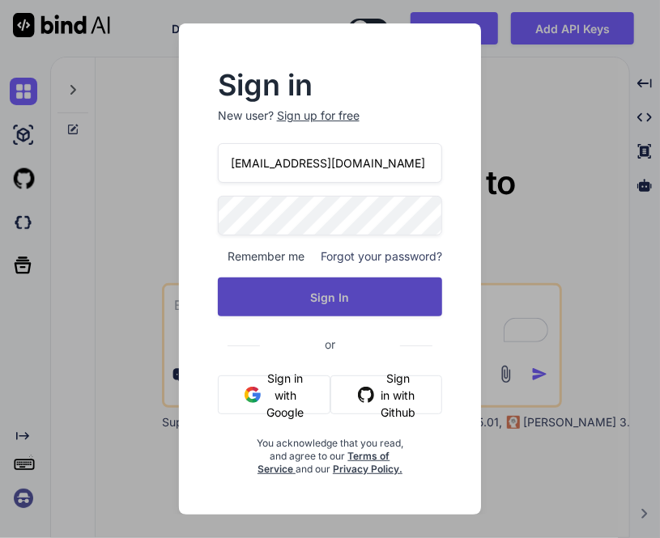  Describe the element at coordinates (253, 395) in the screenshot. I see `img: google` at that location.